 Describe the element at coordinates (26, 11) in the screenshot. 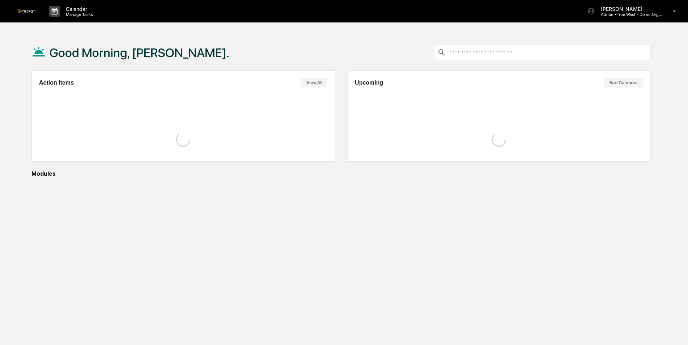

I see `img: logo` at that location.